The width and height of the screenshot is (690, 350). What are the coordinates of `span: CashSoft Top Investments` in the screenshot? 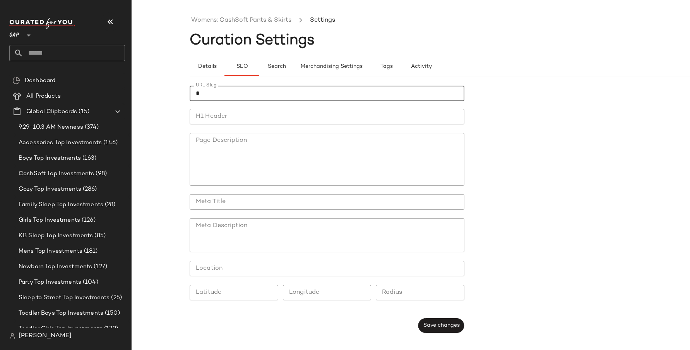 It's located at (56, 173).